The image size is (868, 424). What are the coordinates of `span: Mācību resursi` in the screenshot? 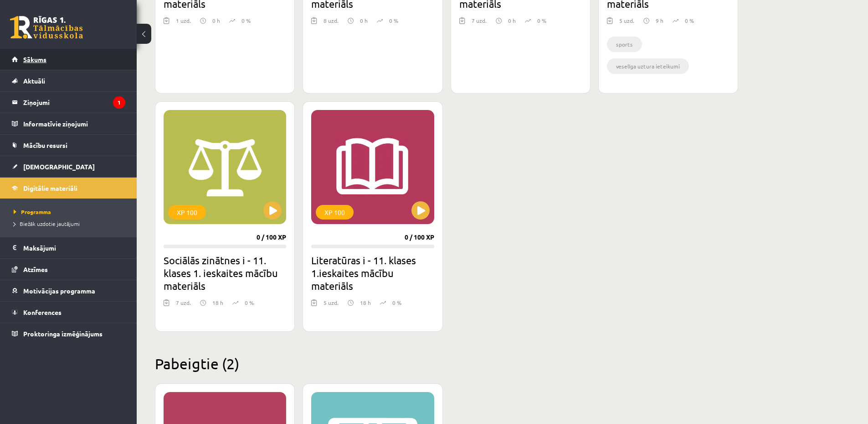 It's located at (45, 145).